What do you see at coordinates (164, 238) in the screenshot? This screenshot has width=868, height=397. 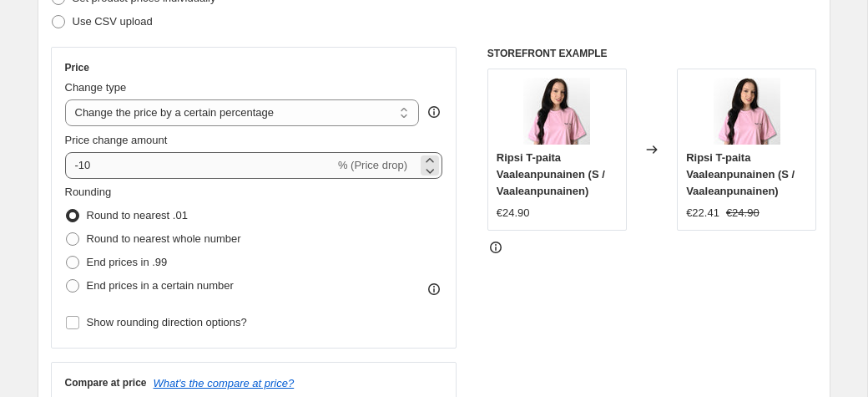 I see `span: Round to nearest whole number` at bounding box center [164, 238].